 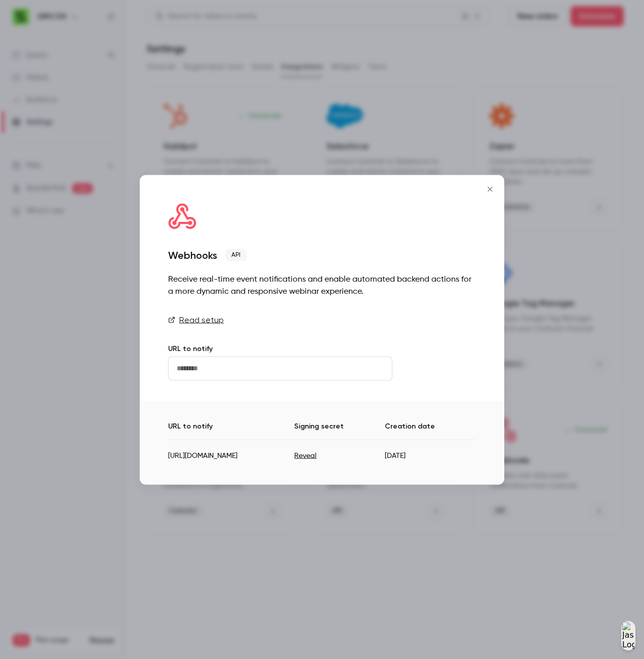 What do you see at coordinates (438, 369) in the screenshot?
I see `button: Create webhook` at bounding box center [438, 369].